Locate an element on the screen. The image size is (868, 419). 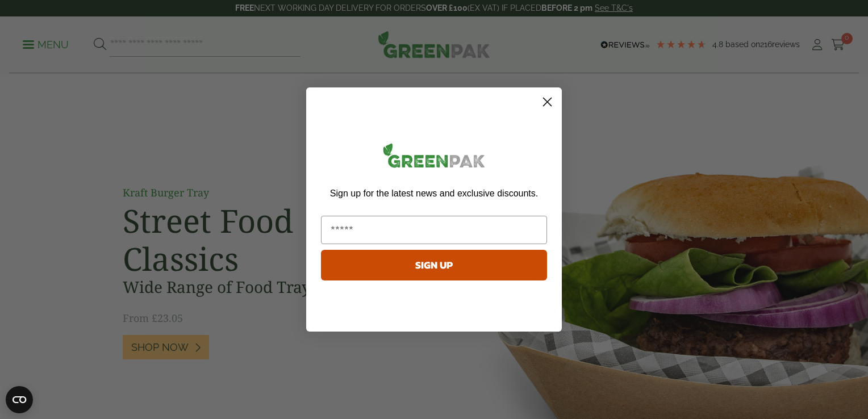
button: Open CMP widget is located at coordinates (20, 400).